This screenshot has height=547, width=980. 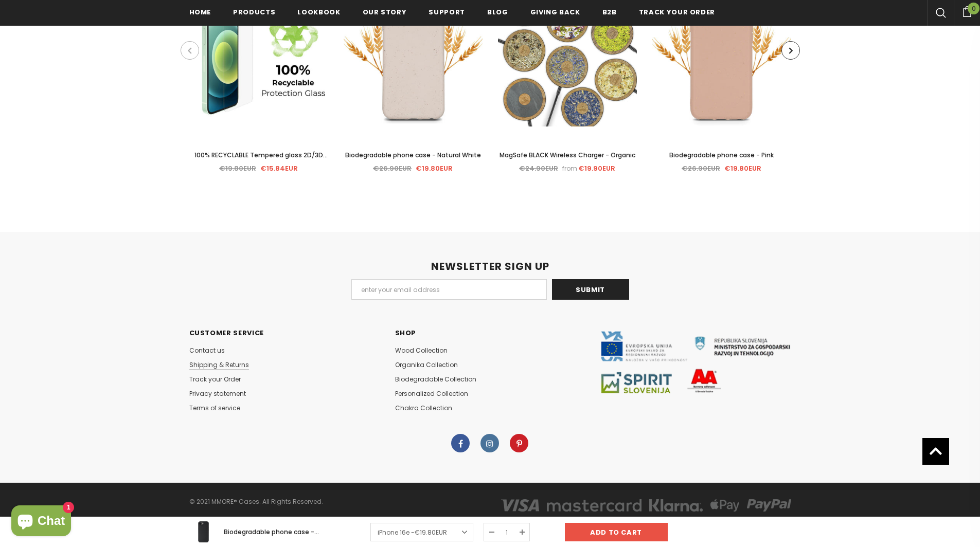 I want to click on a: Wood Collection, so click(x=421, y=351).